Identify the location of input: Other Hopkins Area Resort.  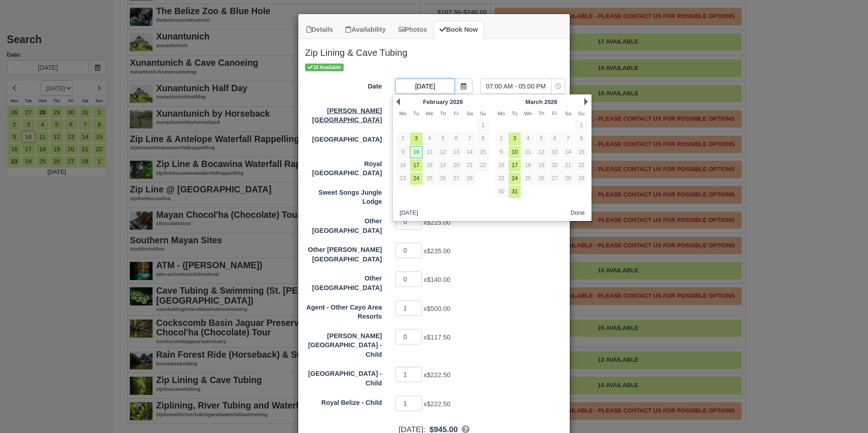
(408, 251).